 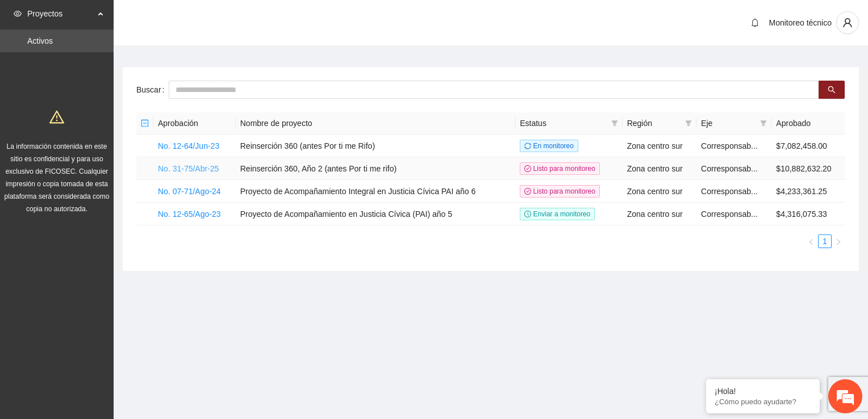 I want to click on button: search, so click(x=832, y=89).